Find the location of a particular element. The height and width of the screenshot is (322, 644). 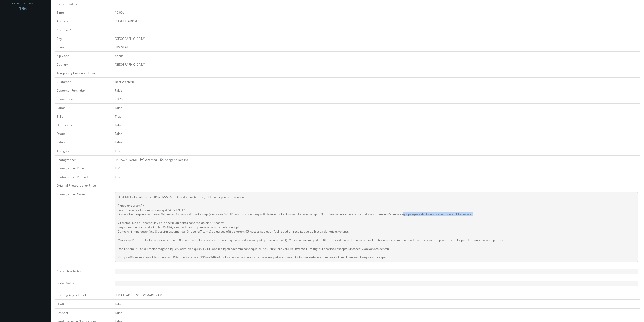

td: Time is located at coordinates (84, 13).